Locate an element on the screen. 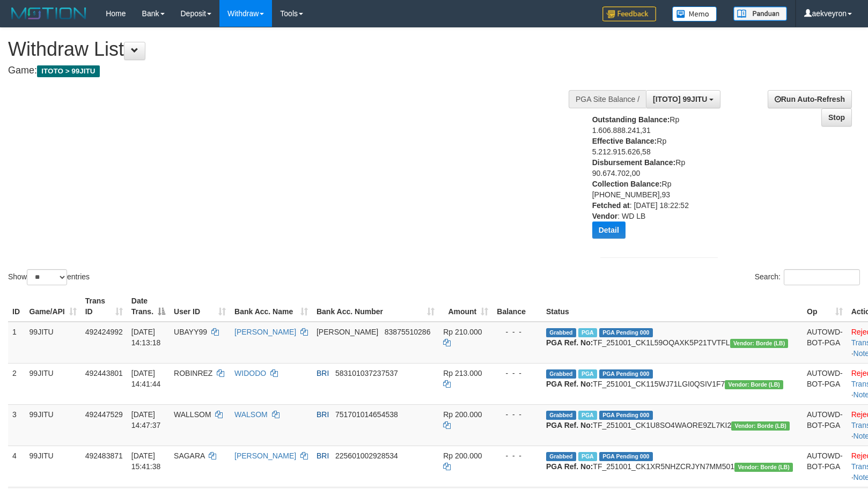 The width and height of the screenshot is (868, 489). span: ROBINREZ is located at coordinates (193, 373).